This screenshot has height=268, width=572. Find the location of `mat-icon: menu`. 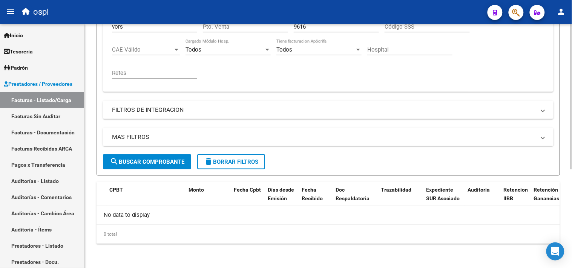

mat-icon: menu is located at coordinates (11, 12).